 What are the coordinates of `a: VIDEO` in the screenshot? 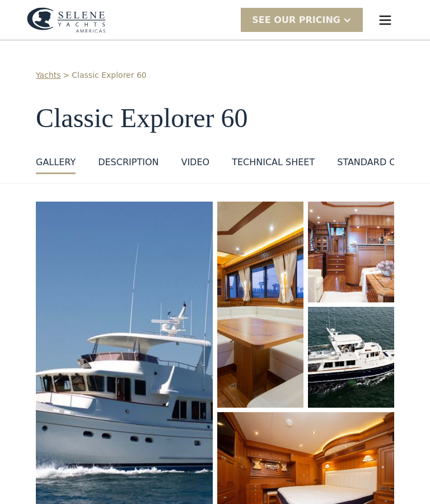 It's located at (195, 165).